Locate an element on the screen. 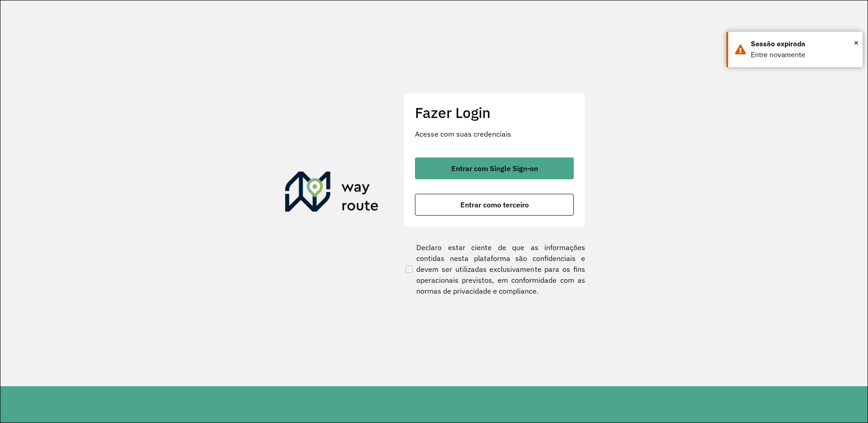 This screenshot has height=423, width=868. p: Acesse com suas credenciais is located at coordinates (494, 134).